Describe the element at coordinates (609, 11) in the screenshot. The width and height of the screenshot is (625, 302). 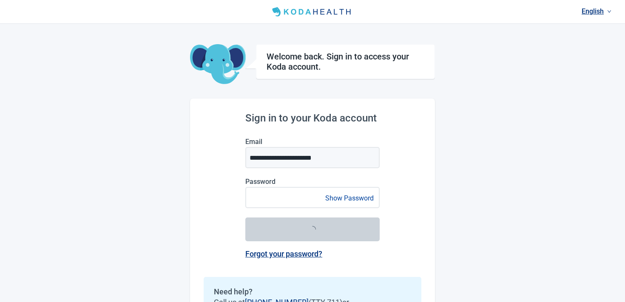
I see `span: down` at that location.